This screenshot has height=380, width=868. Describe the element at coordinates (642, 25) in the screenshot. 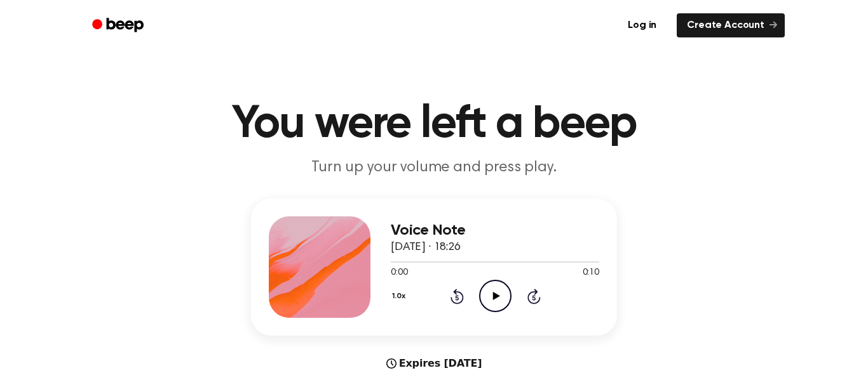

I see `a: Log in` at that location.